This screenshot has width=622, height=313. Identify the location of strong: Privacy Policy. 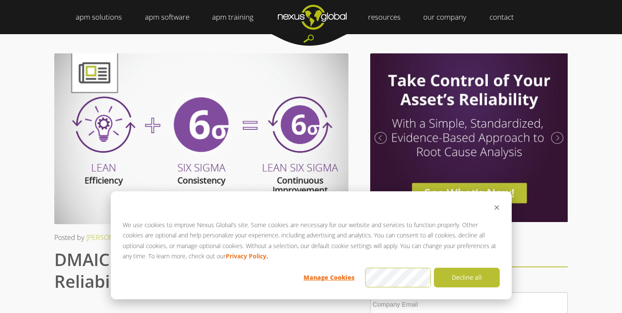
(246, 256).